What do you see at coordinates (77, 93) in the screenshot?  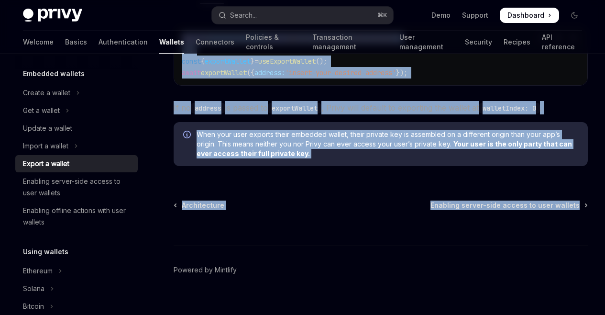 I see `button: Toggle Create a wallet section` at bounding box center [77, 93].